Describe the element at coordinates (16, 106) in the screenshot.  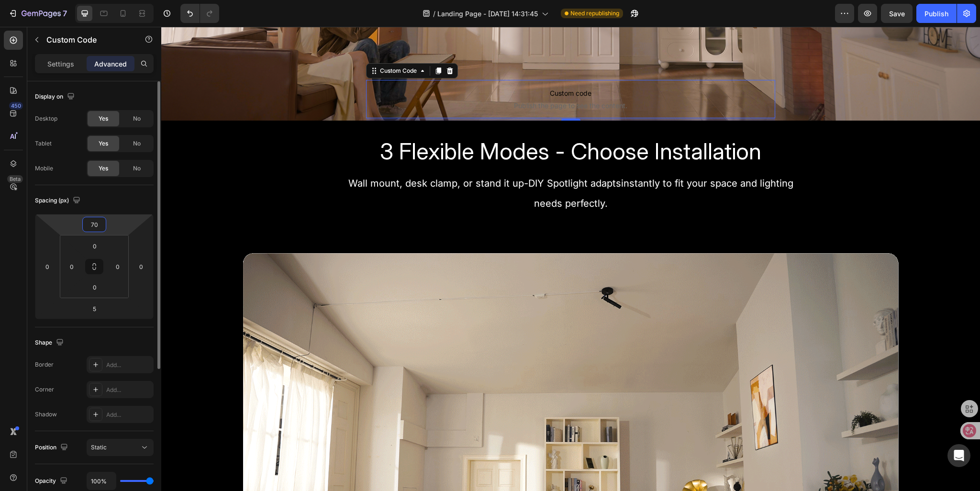
I see `div: 450` at that location.